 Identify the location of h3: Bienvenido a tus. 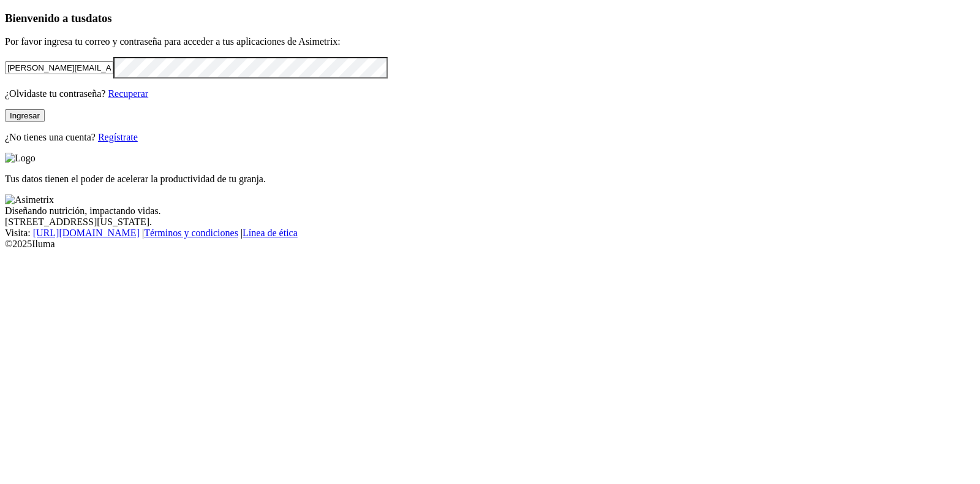
(490, 18).